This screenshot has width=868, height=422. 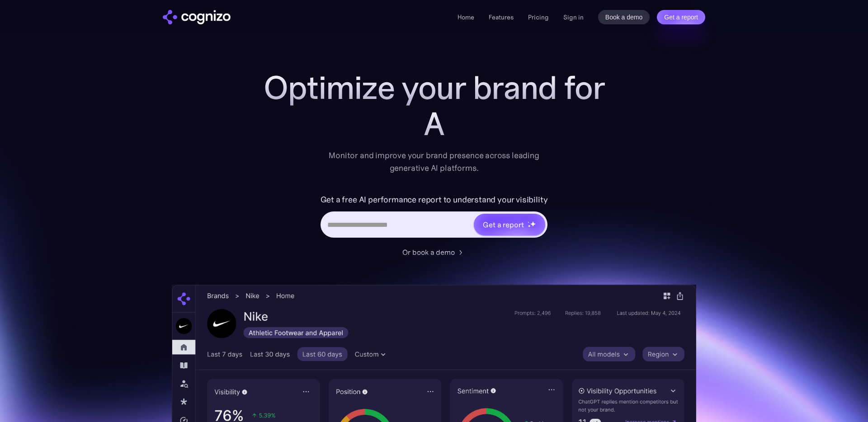 What do you see at coordinates (510, 225) in the screenshot?
I see `a: Get a reportstarstarstar` at bounding box center [510, 225].